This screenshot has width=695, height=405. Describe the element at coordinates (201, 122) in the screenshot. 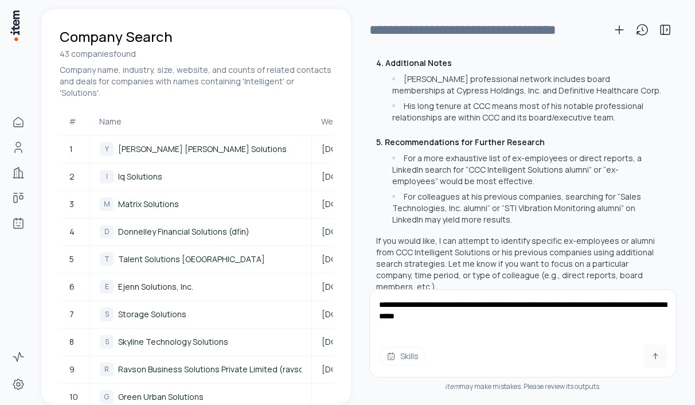

I see `div: Name` at that location.